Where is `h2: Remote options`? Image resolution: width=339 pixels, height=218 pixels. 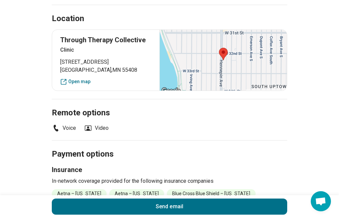
h2: Remote options is located at coordinates (169, 105).